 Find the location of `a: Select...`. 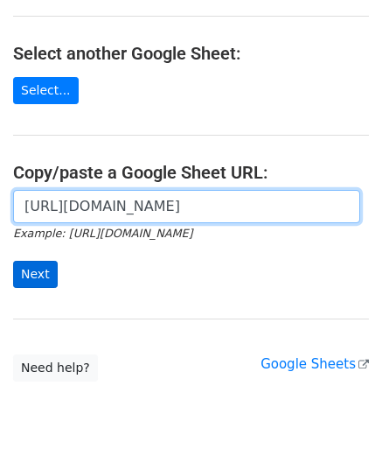

a: Select... is located at coordinates (45, 90).